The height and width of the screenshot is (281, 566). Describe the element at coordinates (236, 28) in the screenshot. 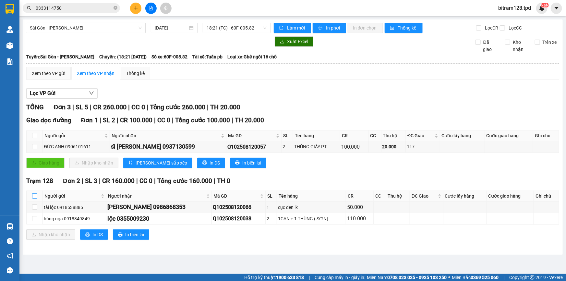

I see `span: 18:21 (TC) - 60F-005.82` at that location.